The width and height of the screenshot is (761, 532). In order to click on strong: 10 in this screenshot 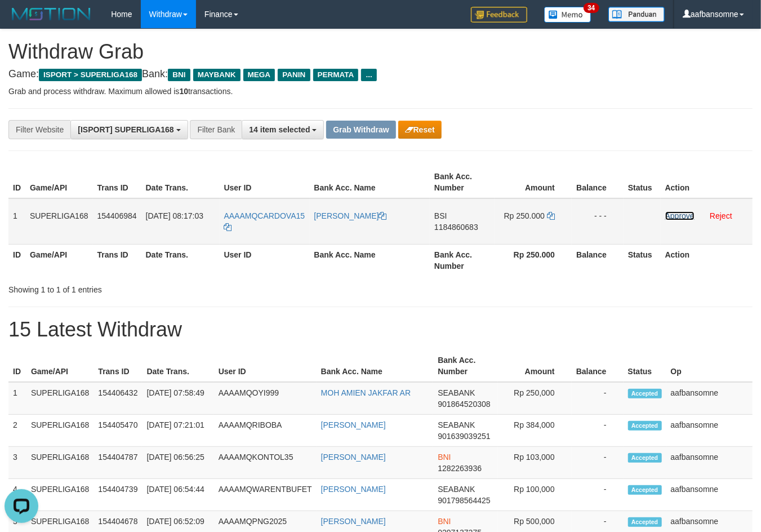, I will do `click(183, 91)`.